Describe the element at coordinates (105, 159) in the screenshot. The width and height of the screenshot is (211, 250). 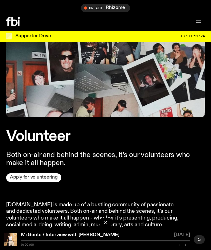
I see `p: Both on-air and behind the scenes, it’s our volunteers who make it all happen.` at that location.